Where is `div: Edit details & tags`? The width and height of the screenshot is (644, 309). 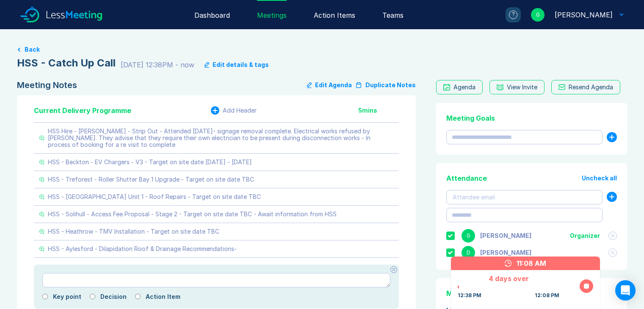
div: Edit details & tags is located at coordinates (240, 64).